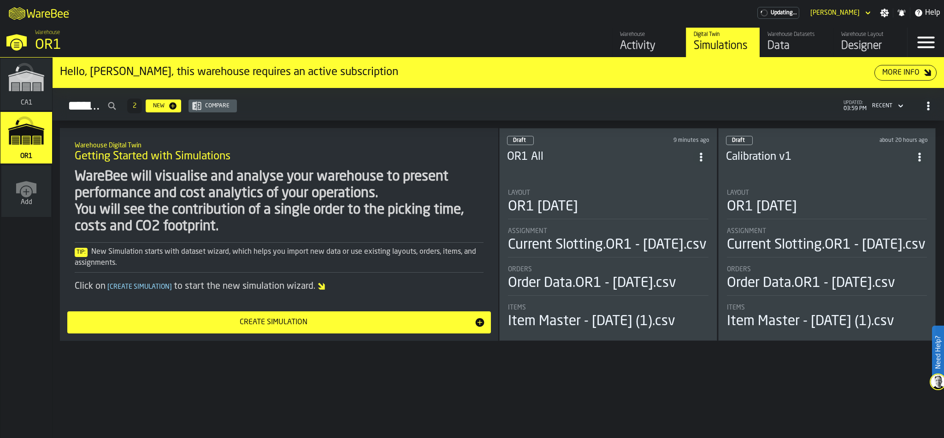  I want to click on div: Warehouse Layout, so click(870, 35).